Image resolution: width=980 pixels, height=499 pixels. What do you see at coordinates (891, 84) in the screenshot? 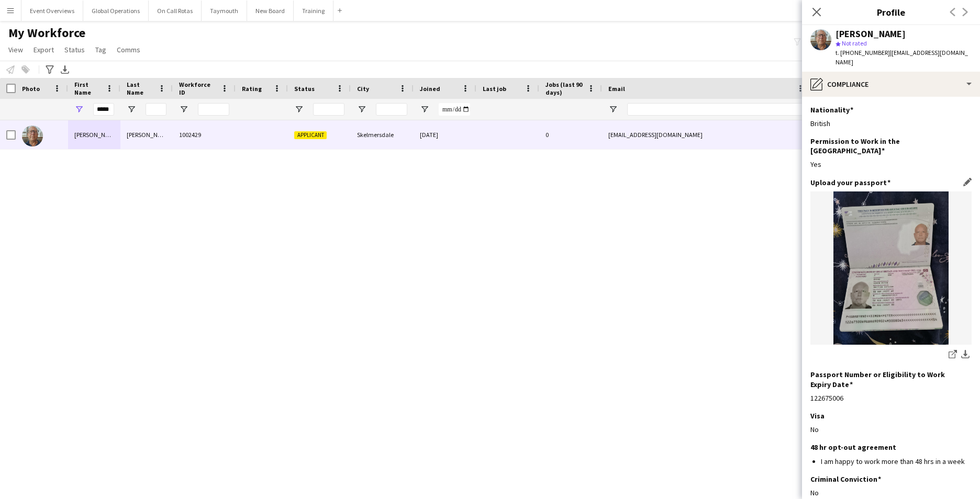
I see `div: Compliance` at bounding box center [891, 84].